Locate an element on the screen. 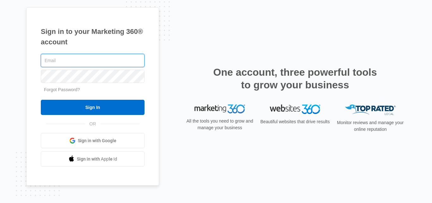 This screenshot has width=432, height=203. p: Beautiful websites that drive results is located at coordinates (295, 122).